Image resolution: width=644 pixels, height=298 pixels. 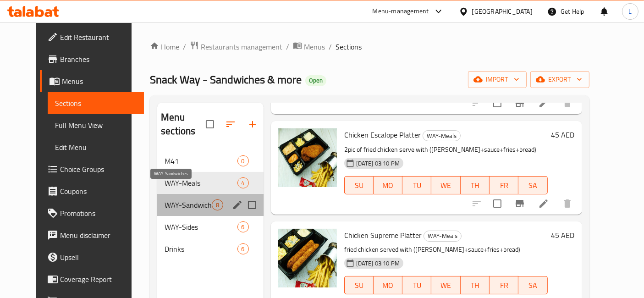 I want to click on span: L, so click(x=629, y=12).